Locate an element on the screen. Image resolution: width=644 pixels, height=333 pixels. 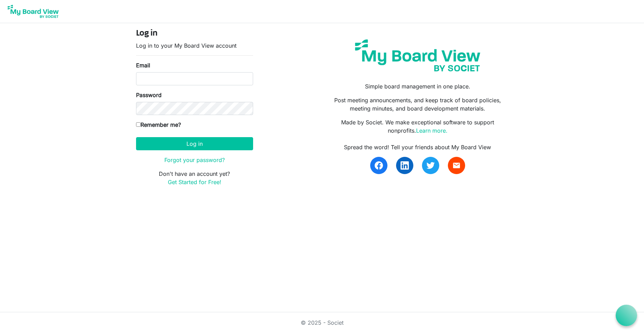
img: facebook.svg is located at coordinates (379, 166).